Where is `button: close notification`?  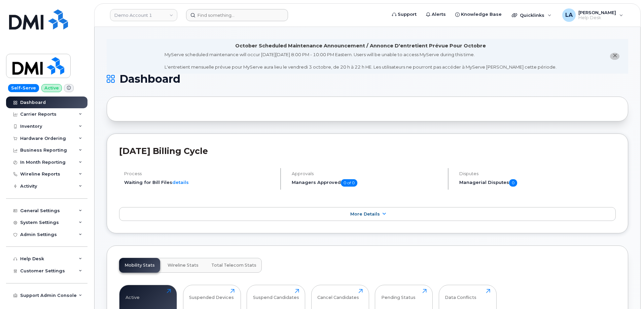 button: close notification is located at coordinates (615, 56).